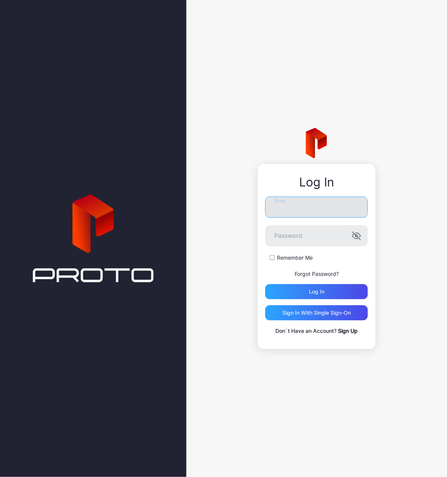 This screenshot has height=477, width=447. Describe the element at coordinates (317, 236) in the screenshot. I see `input: Password` at that location.